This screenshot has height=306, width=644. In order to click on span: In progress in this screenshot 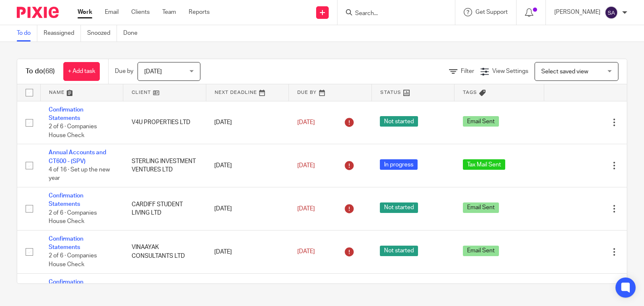, I will do `click(399, 164)`.